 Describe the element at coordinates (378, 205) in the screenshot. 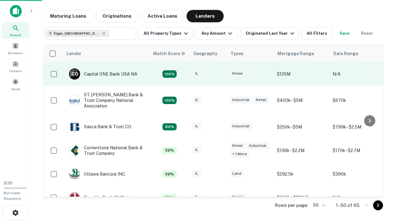

I see `button: Go to next page` at that location.